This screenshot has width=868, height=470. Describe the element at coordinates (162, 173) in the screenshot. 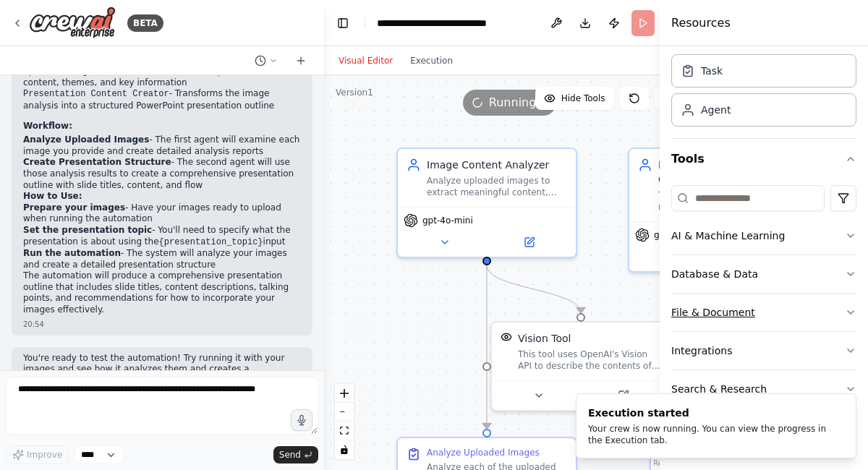

I see `li: - The second agent will use those analysis results to create a comprehensive presentation outline...` at that location.